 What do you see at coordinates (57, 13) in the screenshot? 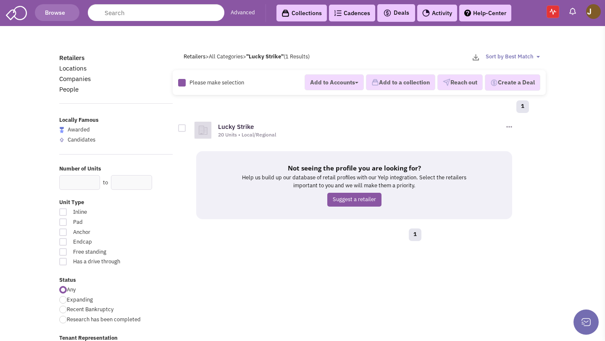
I see `button: Browse` at bounding box center [57, 13].